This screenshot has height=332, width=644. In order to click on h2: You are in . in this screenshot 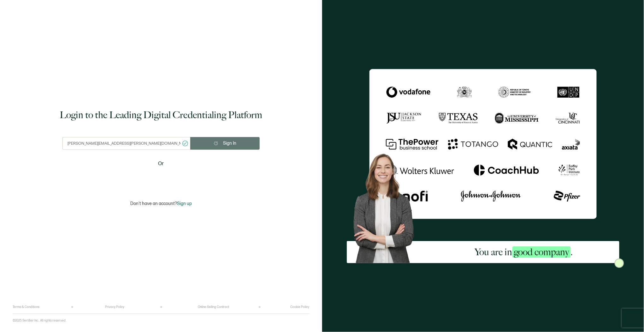, I will do `click(524, 252)`.